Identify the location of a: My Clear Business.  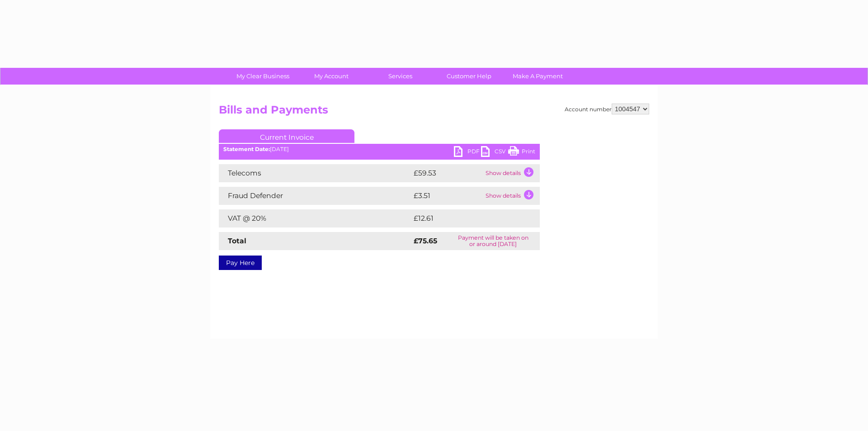
(263, 76).